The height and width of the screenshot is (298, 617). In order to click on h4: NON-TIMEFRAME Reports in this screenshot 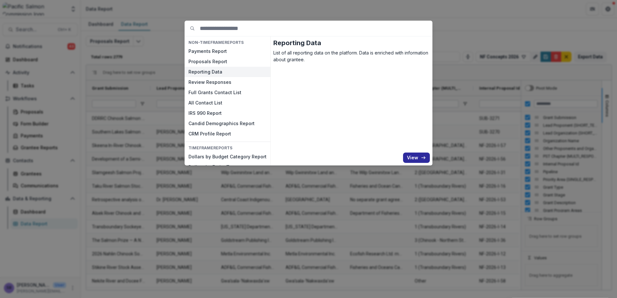, I will do `click(227, 43)`.